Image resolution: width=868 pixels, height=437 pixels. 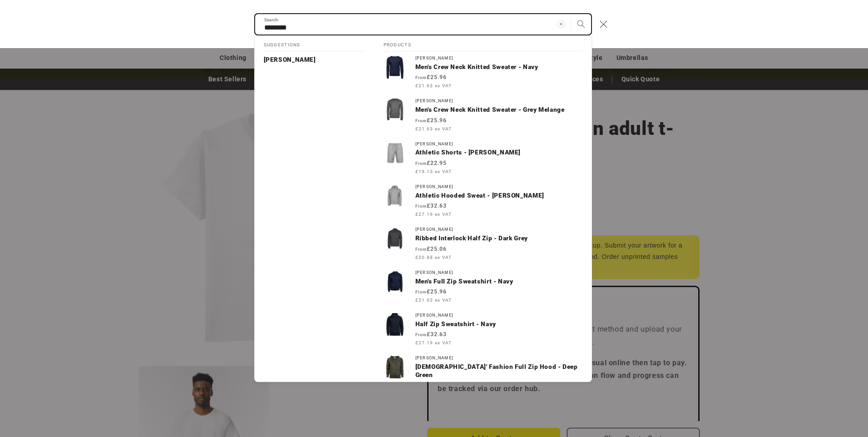 I want to click on span: £19.13 ex VAT, so click(x=434, y=171).